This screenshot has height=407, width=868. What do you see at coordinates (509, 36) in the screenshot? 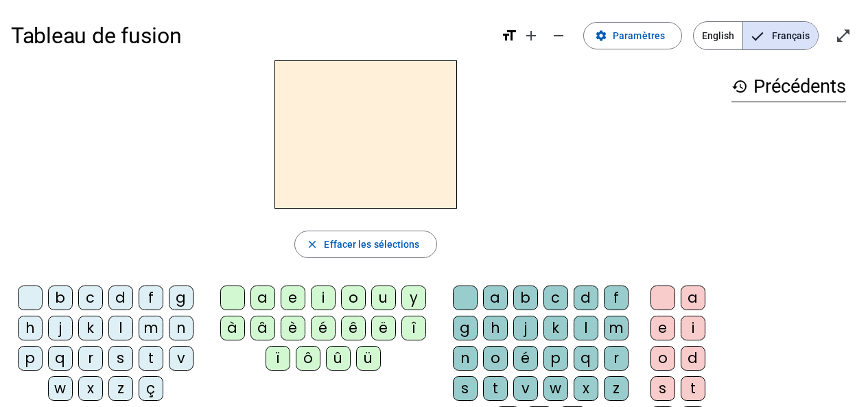
I see `mat-icon: format_size` at bounding box center [509, 36].